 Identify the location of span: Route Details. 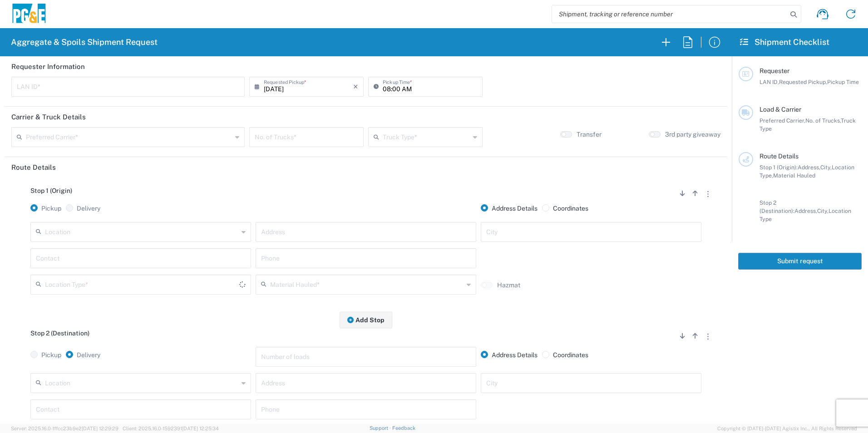
(779, 156).